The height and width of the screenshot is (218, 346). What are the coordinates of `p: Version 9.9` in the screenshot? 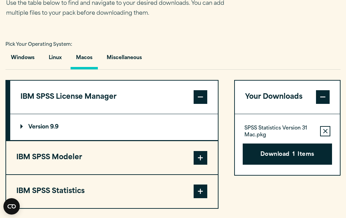 It's located at (40, 127).